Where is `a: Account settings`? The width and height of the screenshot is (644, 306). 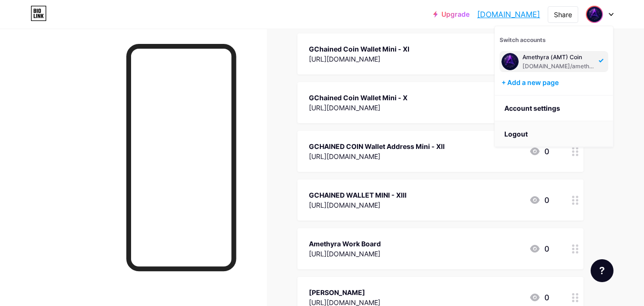
a: Account settings is located at coordinates (554, 108).